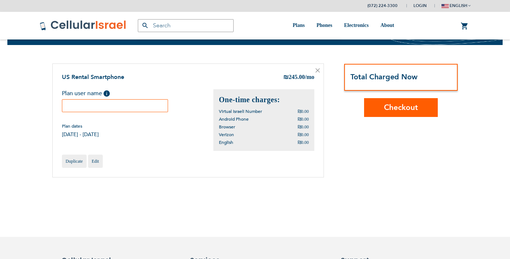  I want to click on span: Verizon, so click(226, 135).